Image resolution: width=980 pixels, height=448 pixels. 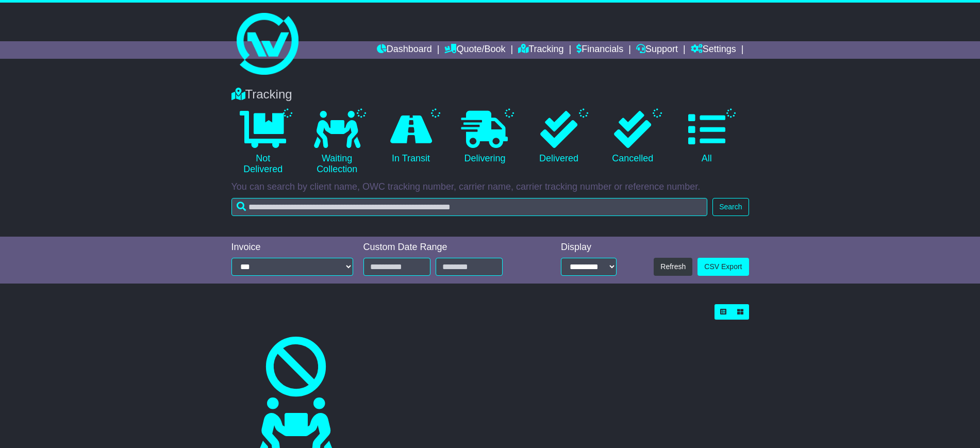 What do you see at coordinates (657, 50) in the screenshot?
I see `a: Support` at bounding box center [657, 50].